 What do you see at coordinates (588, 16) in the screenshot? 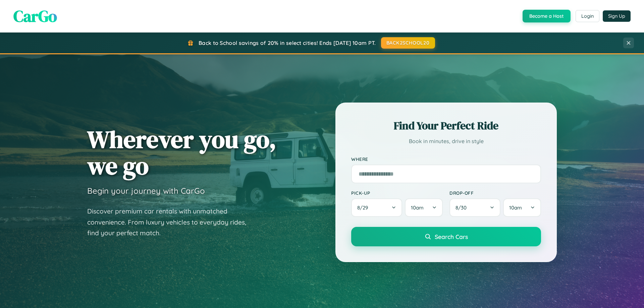
I see `button: Login` at bounding box center [588, 16].